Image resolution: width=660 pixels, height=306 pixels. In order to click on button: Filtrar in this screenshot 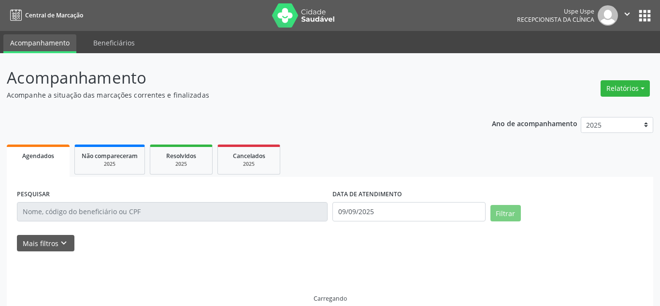, I will do `click(505, 213)`.